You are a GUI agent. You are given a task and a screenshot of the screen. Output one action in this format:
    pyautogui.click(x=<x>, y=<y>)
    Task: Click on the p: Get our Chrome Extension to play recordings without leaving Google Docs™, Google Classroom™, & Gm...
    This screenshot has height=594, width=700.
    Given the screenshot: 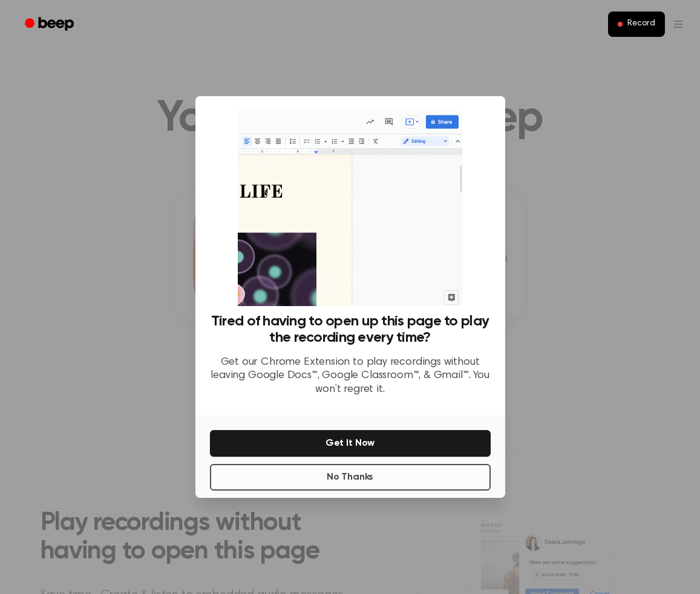 What is the action you would take?
    pyautogui.click(x=350, y=377)
    